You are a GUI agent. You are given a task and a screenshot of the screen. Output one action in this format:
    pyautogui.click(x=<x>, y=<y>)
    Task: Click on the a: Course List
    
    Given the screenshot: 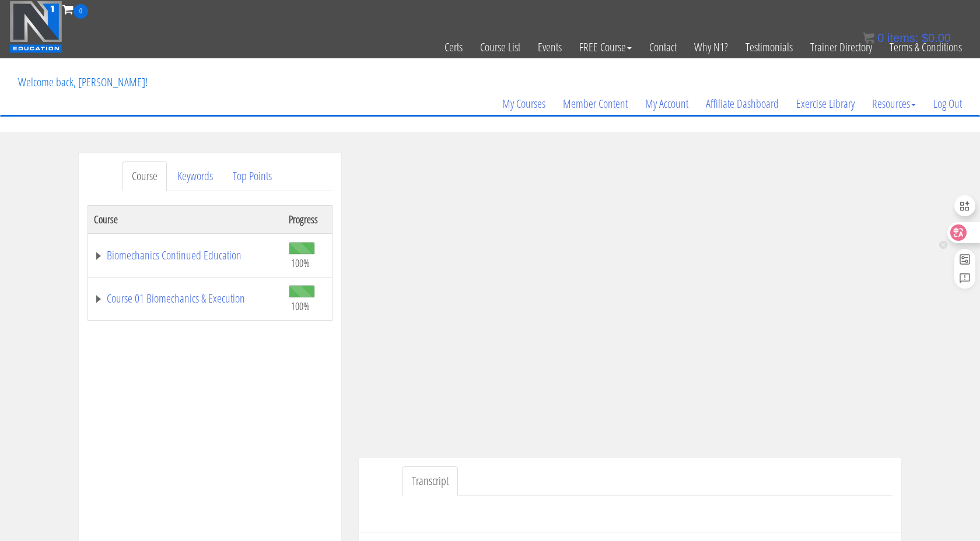 What is the action you would take?
    pyautogui.click(x=500, y=47)
    